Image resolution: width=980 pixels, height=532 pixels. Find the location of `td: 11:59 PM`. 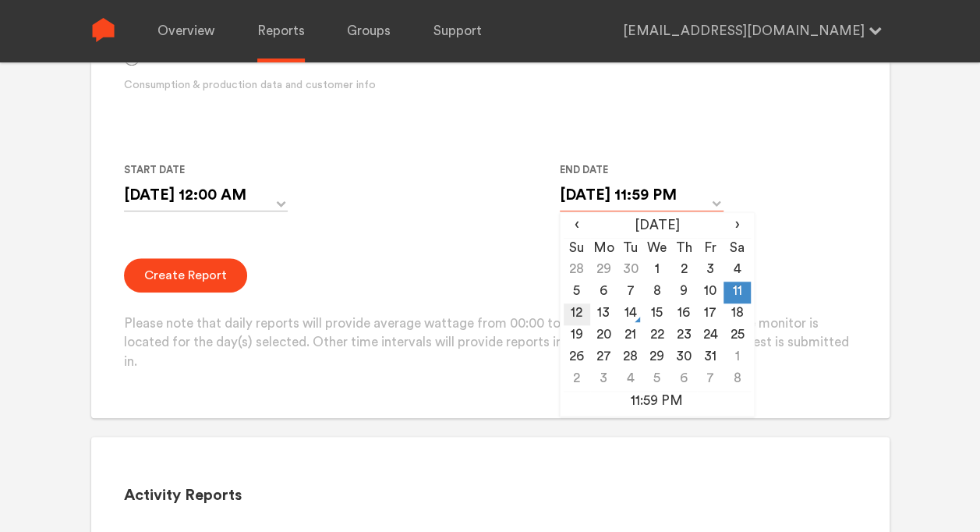

td: 11:59 PM is located at coordinates (657, 401).